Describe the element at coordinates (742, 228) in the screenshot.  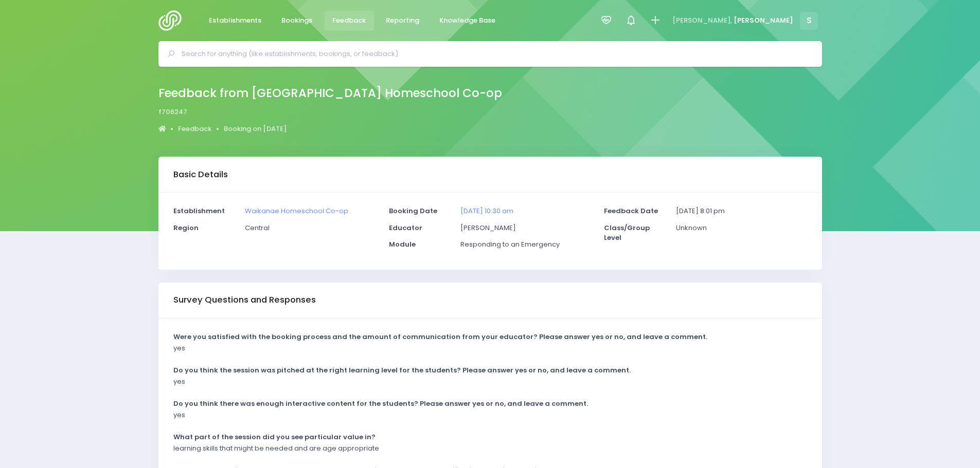
I see `p: Unknown` at that location.